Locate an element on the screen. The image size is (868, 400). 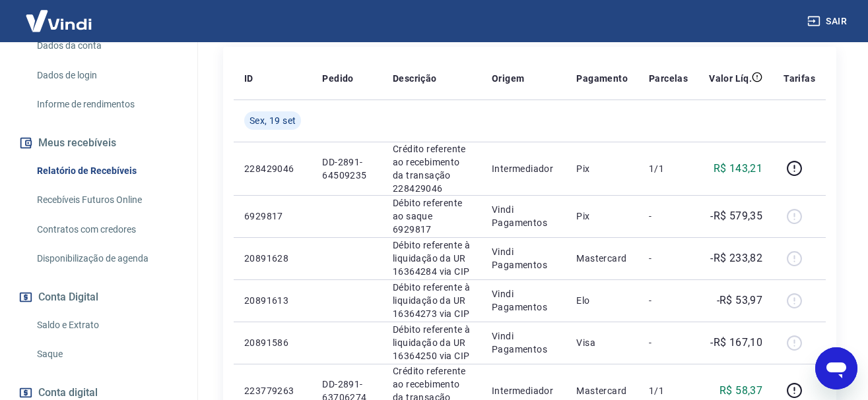
a: Saldo e Extrato is located at coordinates (107, 325).